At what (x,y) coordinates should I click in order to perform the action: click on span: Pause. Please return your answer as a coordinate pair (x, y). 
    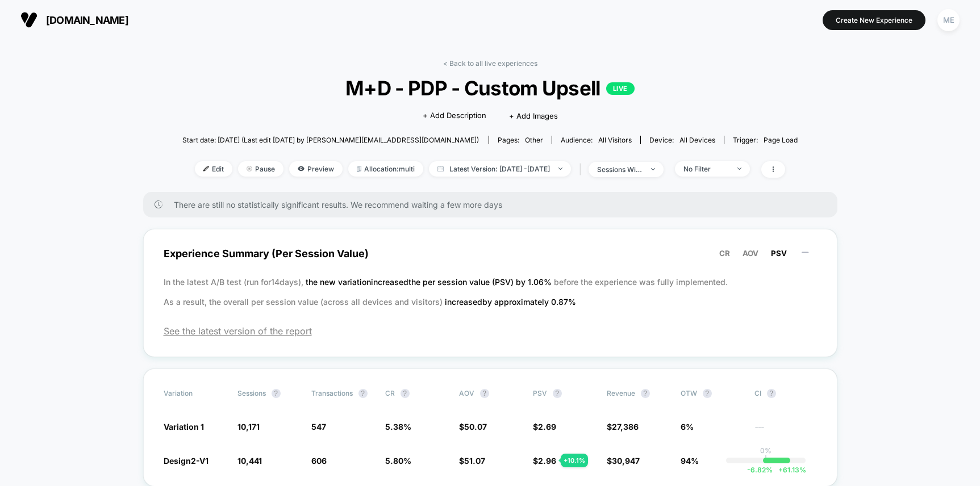
    Looking at the image, I should click on (261, 169).